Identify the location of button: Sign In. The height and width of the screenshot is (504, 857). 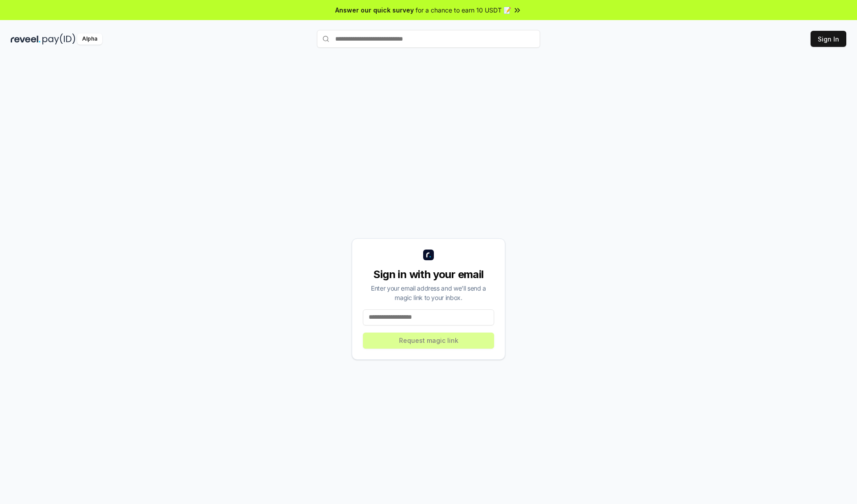
(829, 39).